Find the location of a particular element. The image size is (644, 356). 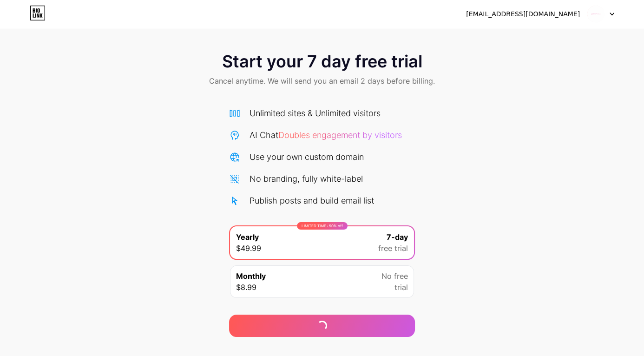

span: No free is located at coordinates (394, 276).